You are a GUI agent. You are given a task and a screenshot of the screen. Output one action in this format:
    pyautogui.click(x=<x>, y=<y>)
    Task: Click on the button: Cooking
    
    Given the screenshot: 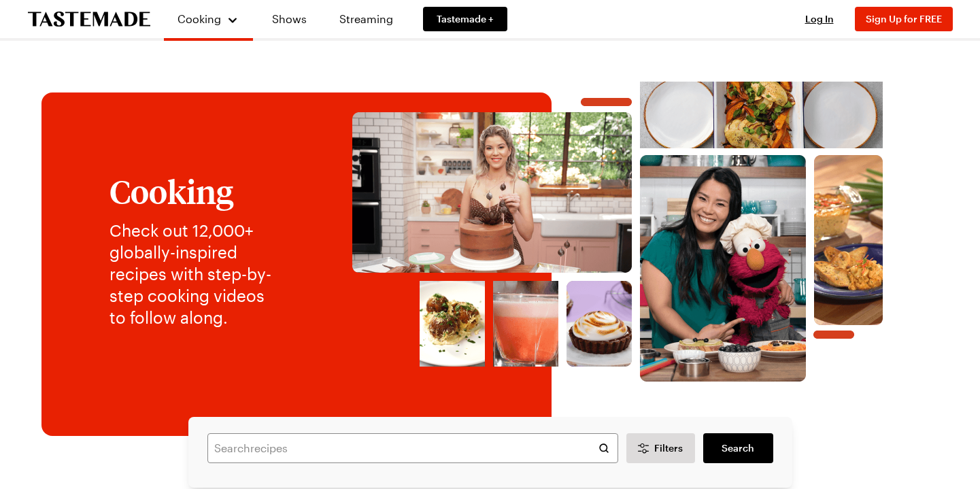 What is the action you would take?
    pyautogui.click(x=208, y=19)
    